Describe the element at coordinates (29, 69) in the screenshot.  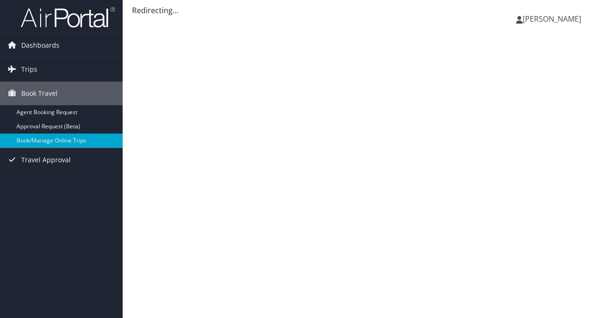
I see `span: Trips` at that location.